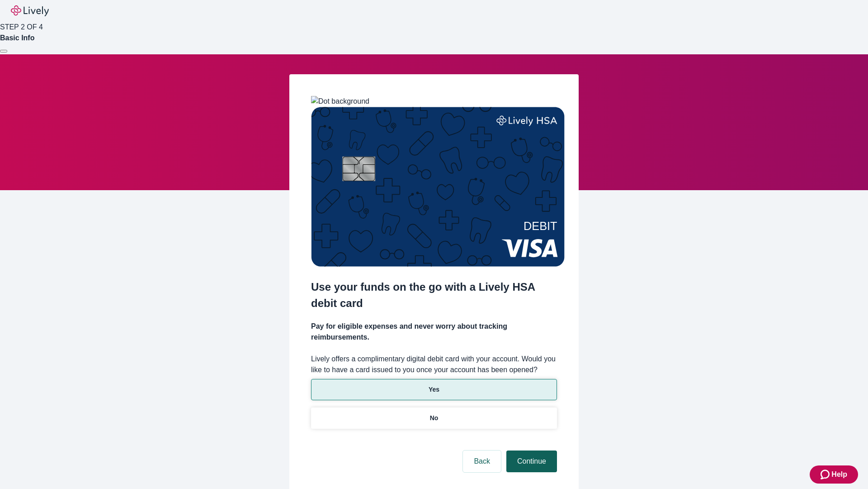  Describe the element at coordinates (434, 389) in the screenshot. I see `button: Yes` at that location.